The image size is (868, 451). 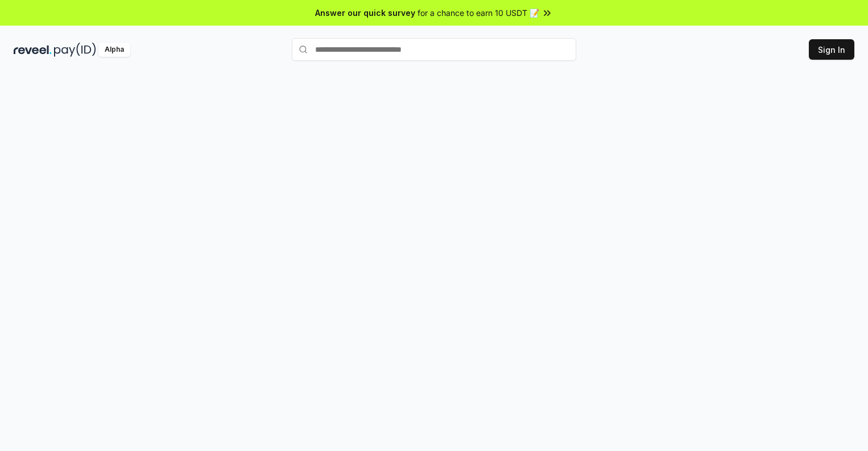 I want to click on div: Alpha, so click(x=115, y=49).